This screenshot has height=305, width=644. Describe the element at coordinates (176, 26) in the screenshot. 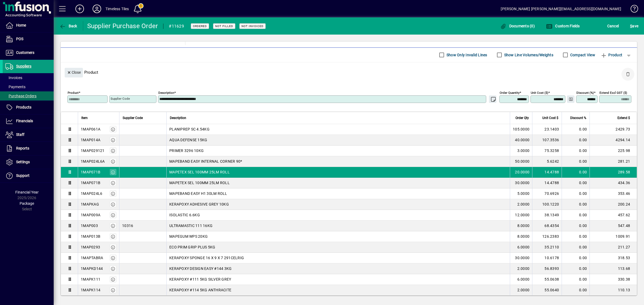

I see `div: #11629` at that location.